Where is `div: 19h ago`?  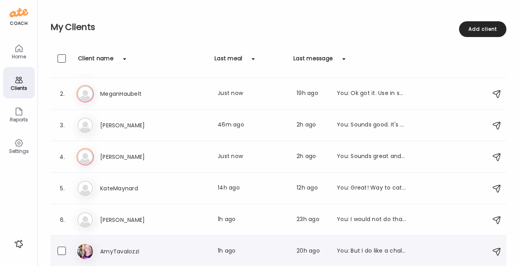
div: 19h ago is located at coordinates (312, 94).